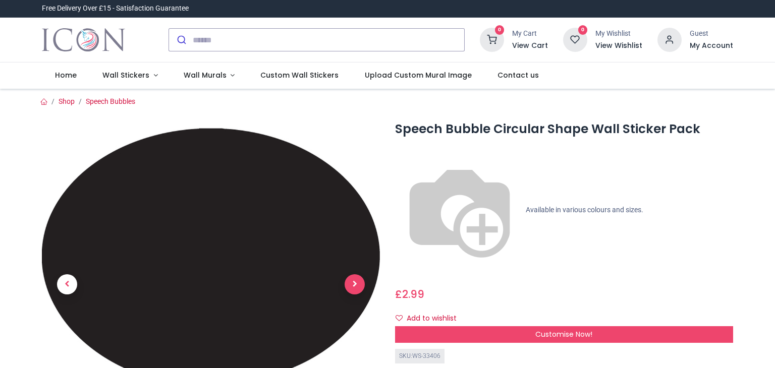 The width and height of the screenshot is (775, 368). I want to click on i: Add to wishlist, so click(399, 318).